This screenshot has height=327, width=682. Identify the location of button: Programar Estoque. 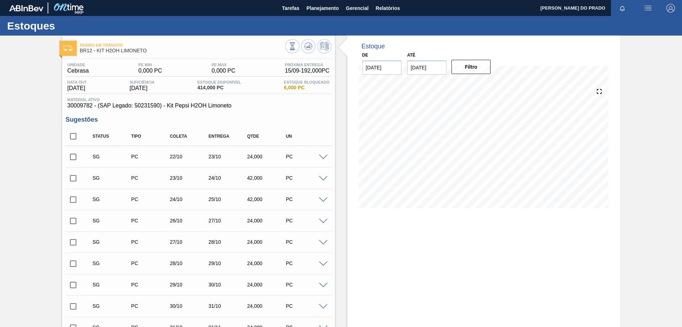
(324, 46).